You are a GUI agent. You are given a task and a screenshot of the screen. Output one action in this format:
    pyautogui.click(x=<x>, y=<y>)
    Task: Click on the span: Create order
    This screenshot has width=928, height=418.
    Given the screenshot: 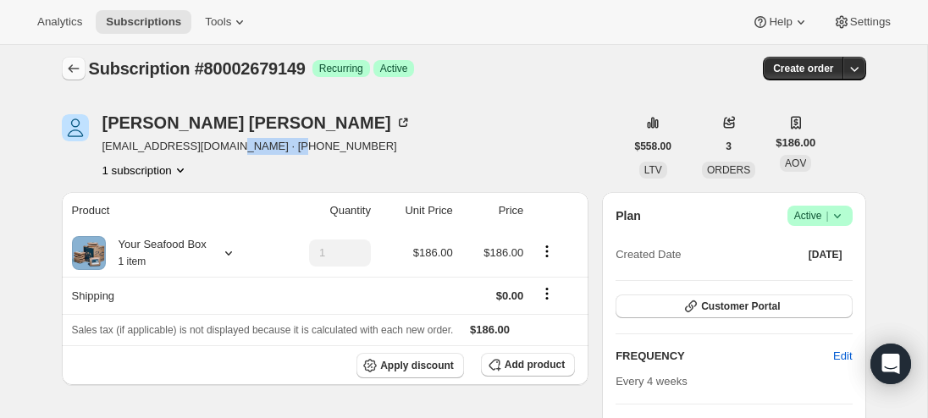 What is the action you would take?
    pyautogui.click(x=802, y=69)
    